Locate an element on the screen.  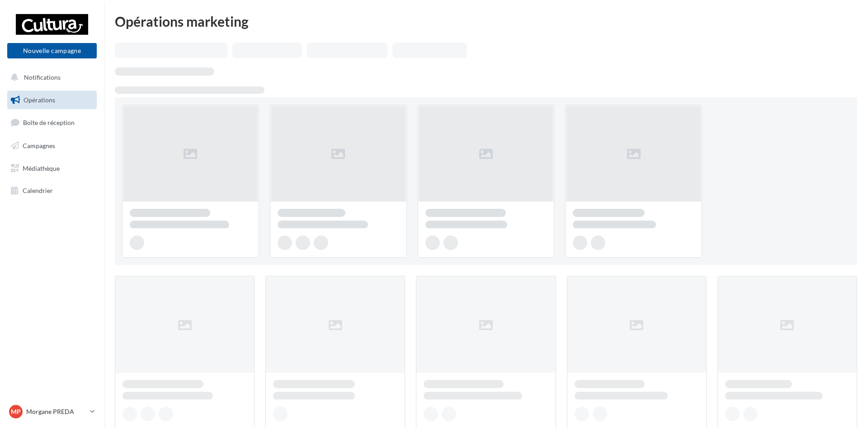
a: Boîte de réception is located at coordinates (52, 122).